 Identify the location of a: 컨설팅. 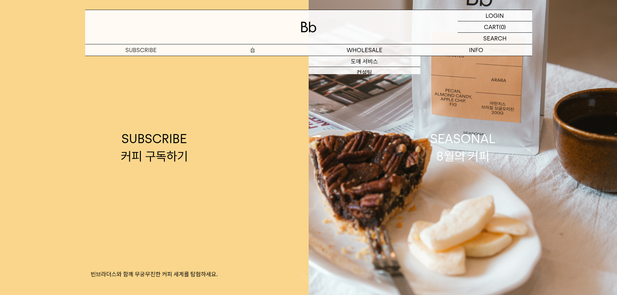
(364, 73).